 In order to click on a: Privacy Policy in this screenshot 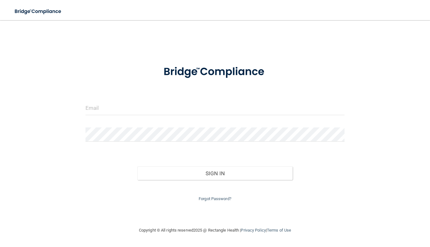, I will do `click(253, 230)`.